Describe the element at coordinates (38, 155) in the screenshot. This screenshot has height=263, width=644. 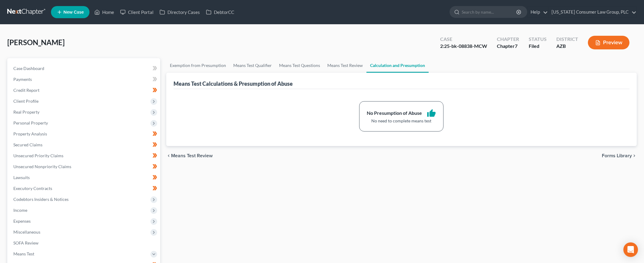
I see `span: Unsecured Priority Claims` at that location.